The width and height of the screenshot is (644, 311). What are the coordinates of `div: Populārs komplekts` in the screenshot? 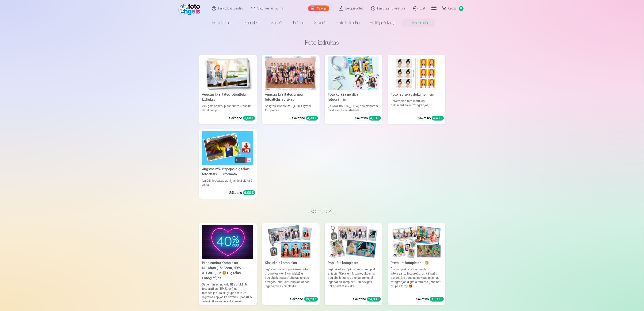 It's located at (353, 263).